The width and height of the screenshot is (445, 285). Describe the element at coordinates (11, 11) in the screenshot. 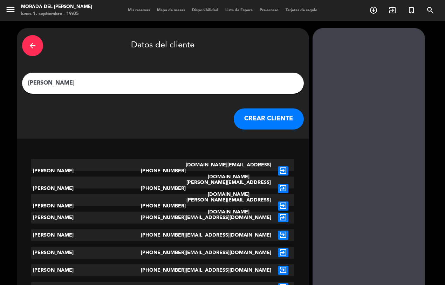

I see `button: menu` at that location.